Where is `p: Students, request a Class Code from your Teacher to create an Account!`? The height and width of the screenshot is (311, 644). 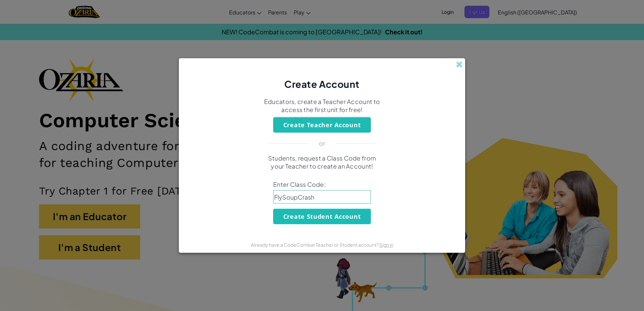 p: Students, request a Class Code from your Teacher to create an Account! is located at coordinates (322, 162).